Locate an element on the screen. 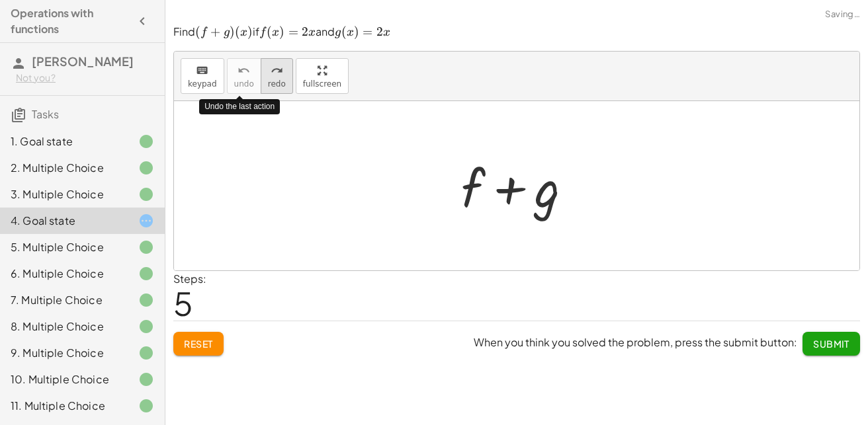 The width and height of the screenshot is (868, 425). div: Not you? is located at coordinates (85, 78).